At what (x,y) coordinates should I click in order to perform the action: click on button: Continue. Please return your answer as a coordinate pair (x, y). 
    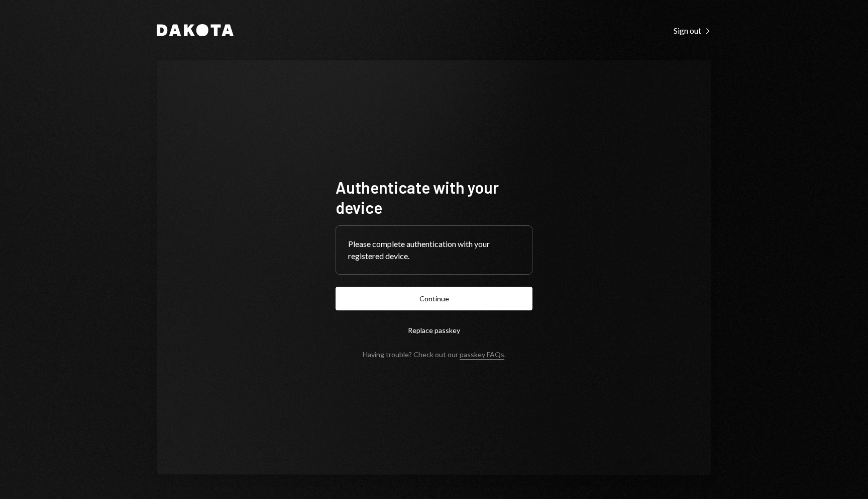
    Looking at the image, I should click on (434, 298).